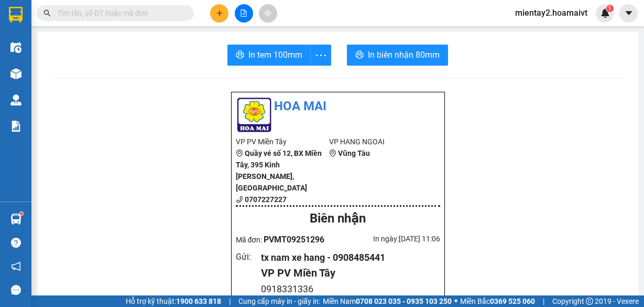  Describe the element at coordinates (286, 240) in the screenshot. I see `div: Mã đơn:` at that location.